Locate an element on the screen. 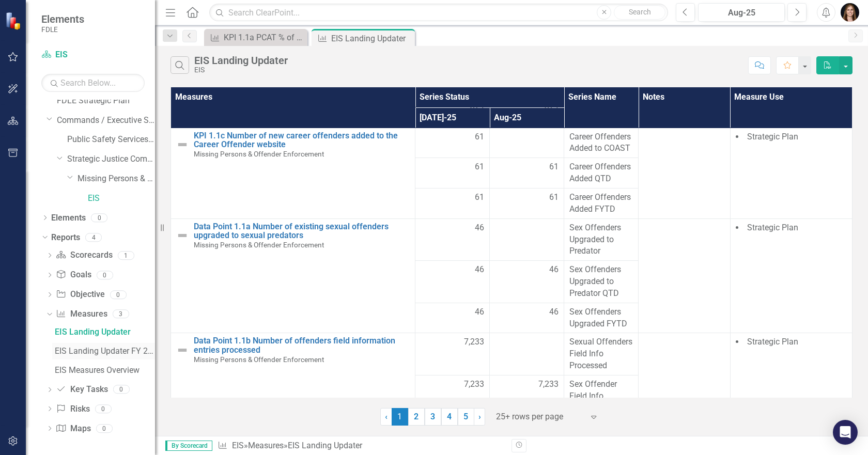 This screenshot has height=455, width=868. a: Elements is located at coordinates (68, 218).